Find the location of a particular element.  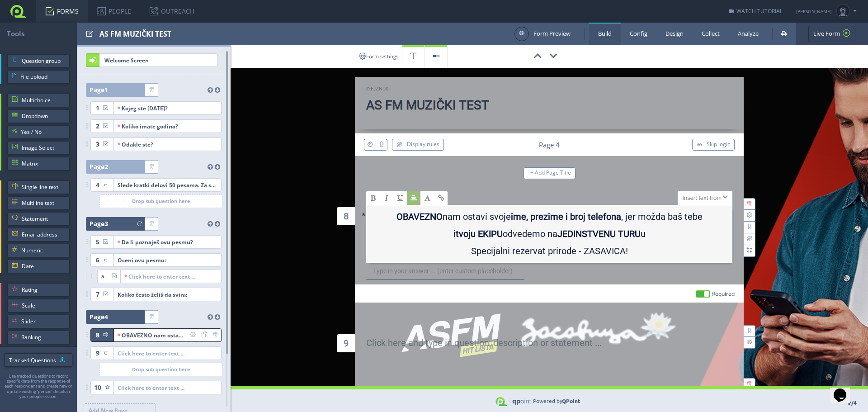

span: Display rules is located at coordinates (423, 144).